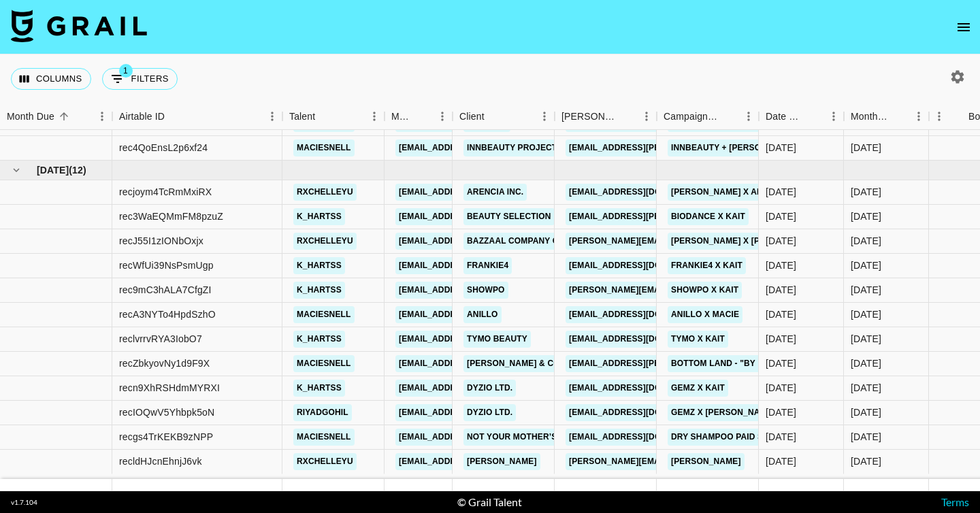 The width and height of the screenshot is (980, 513). I want to click on a: Showpo x Kait, so click(704, 290).